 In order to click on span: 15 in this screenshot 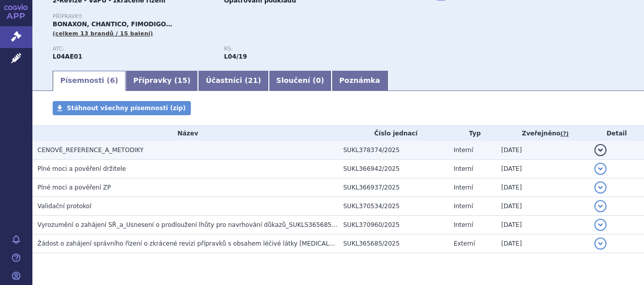, I will do `click(182, 81)`.